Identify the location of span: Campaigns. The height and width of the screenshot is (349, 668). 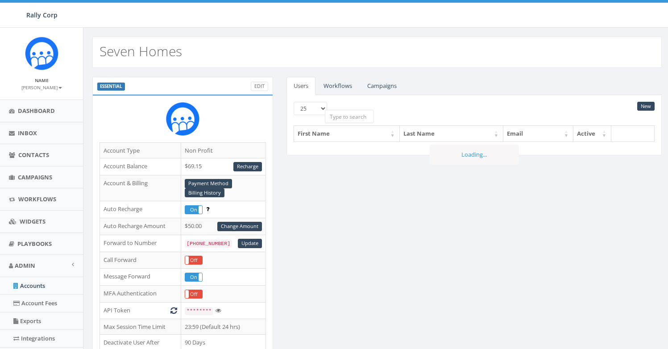
(35, 177).